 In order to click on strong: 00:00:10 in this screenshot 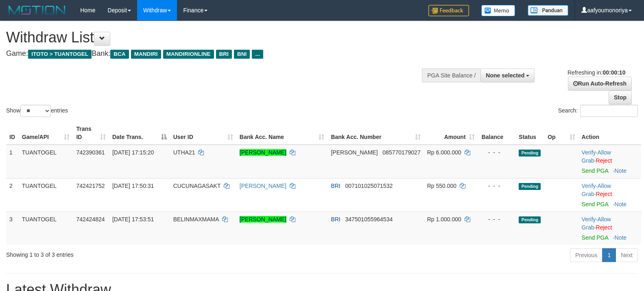, I will do `click(614, 72)`.